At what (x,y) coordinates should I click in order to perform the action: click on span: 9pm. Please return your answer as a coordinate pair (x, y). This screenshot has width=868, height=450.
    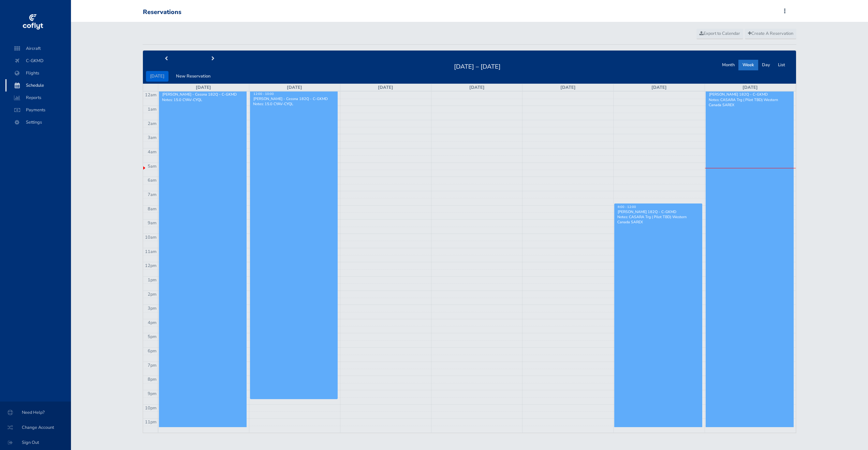
    Looking at the image, I should click on (152, 394).